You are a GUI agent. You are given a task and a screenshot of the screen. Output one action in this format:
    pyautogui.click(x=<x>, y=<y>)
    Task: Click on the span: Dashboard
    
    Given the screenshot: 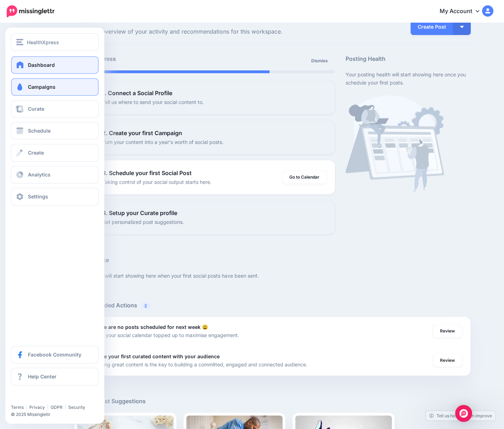 What is the action you would take?
    pyautogui.click(x=41, y=65)
    